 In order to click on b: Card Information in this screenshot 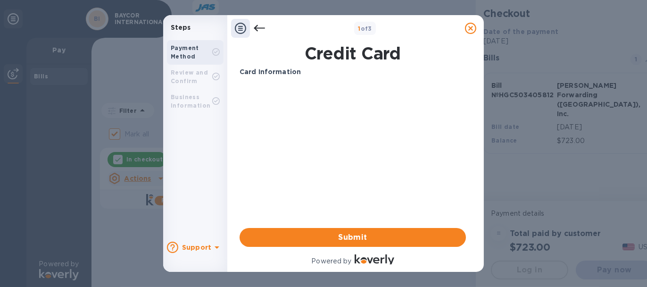, I will do `click(270, 72)`.